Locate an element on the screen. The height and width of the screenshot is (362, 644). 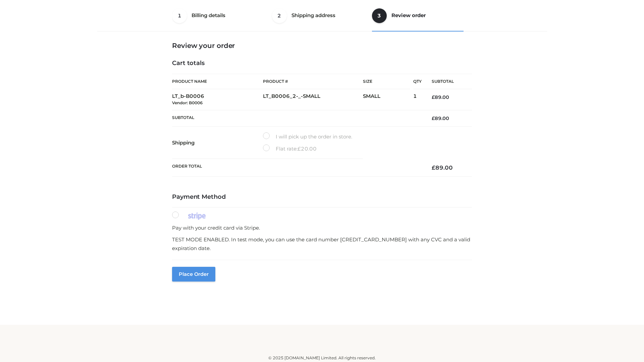
p: Pay with your credit card via Stripe. is located at coordinates (322, 228).